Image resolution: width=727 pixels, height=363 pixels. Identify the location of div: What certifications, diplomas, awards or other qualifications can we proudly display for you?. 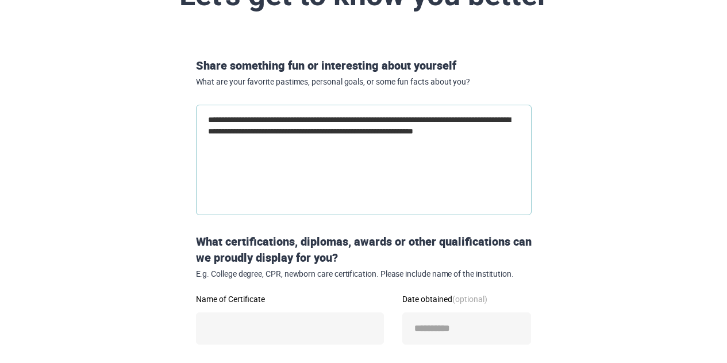
(364, 256).